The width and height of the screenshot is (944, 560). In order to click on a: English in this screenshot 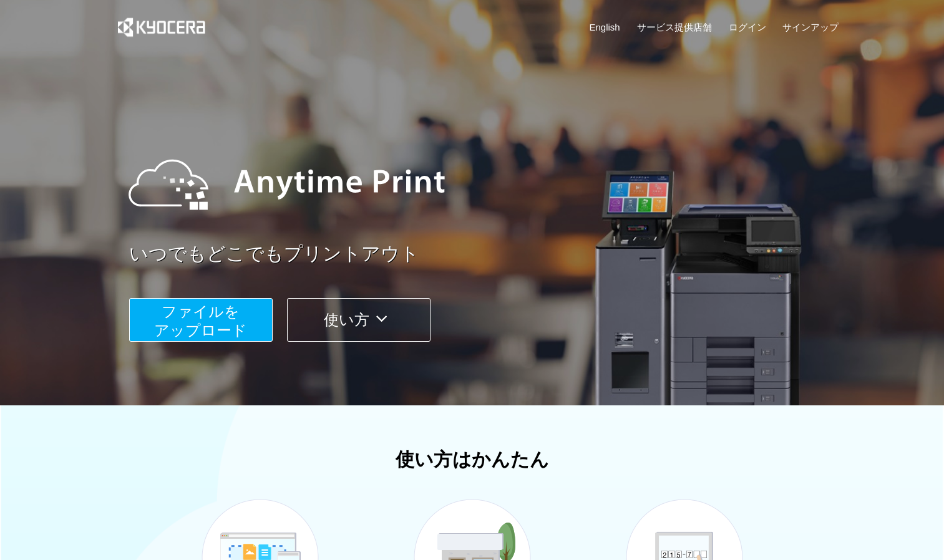, I will do `click(604, 27)`.